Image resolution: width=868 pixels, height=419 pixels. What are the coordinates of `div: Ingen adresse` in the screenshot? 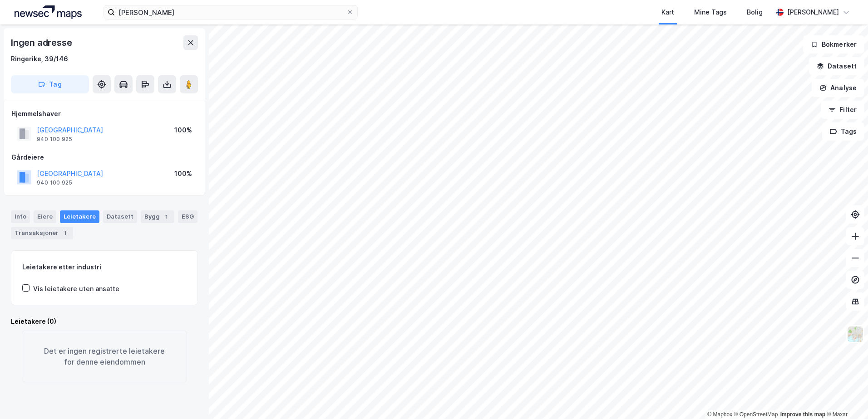 It's located at (43, 43).